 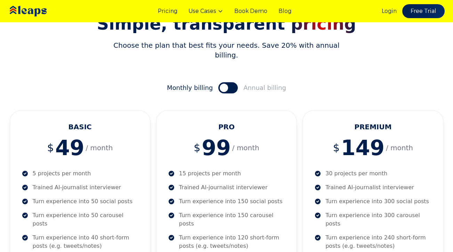 I want to click on span: Monthly billing, so click(x=190, y=88).